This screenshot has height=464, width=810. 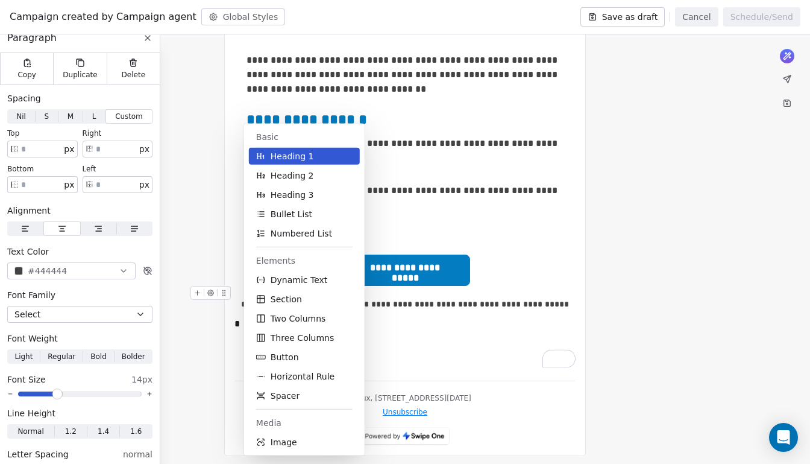 What do you see at coordinates (301, 233) in the screenshot?
I see `span: Numbered List` at bounding box center [301, 233].